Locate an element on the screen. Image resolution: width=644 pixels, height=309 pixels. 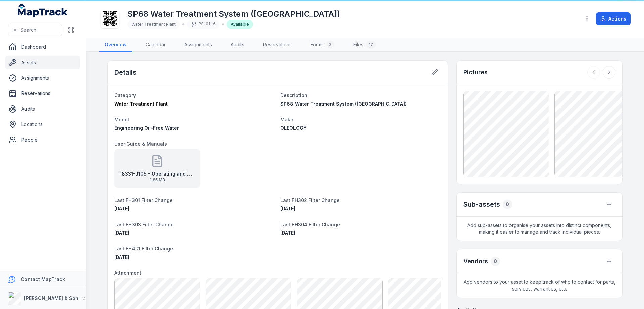
button: Actions is located at coordinates (614, 18).